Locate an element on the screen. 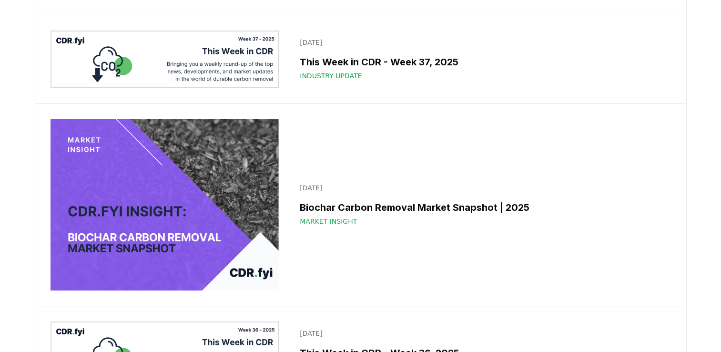 Image resolution: width=721 pixels, height=352 pixels. h3: Biochar Carbon Removal Market Snapshot | 2025 is located at coordinates (482, 207).